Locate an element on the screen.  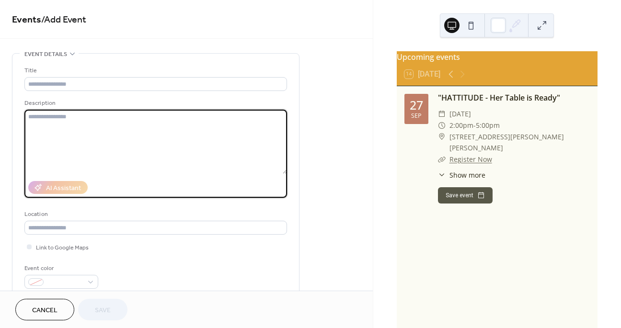
span: 5:00pm is located at coordinates (488, 126).